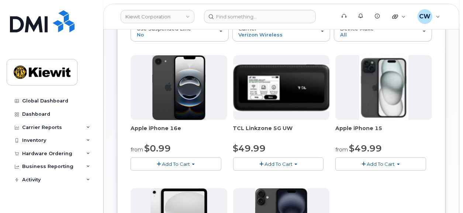  What do you see at coordinates (384, 132) in the screenshot?
I see `span: Apple iPhone 15` at bounding box center [384, 132].